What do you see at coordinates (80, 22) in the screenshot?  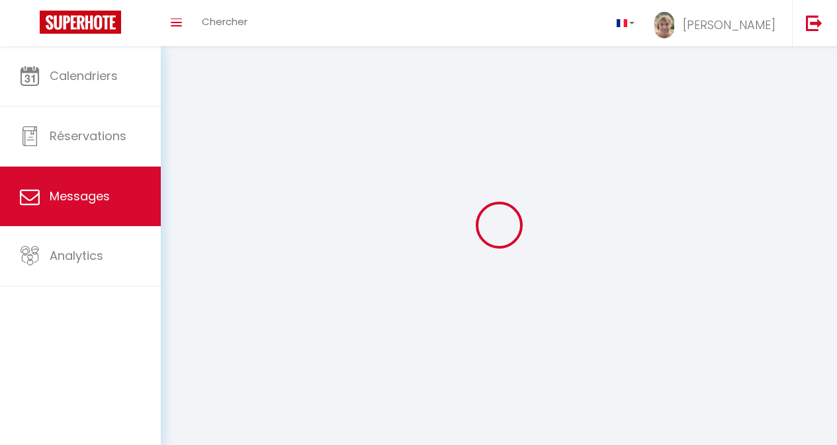 I see `img: Super Booking` at bounding box center [80, 22].